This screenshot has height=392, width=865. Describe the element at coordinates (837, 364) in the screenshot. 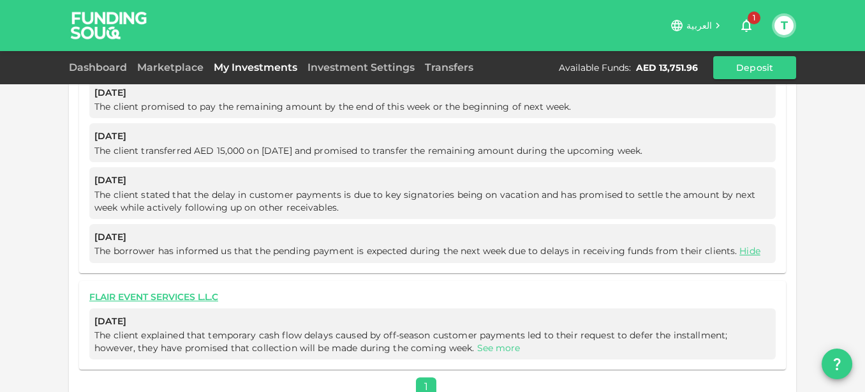

I see `button: question` at that location.